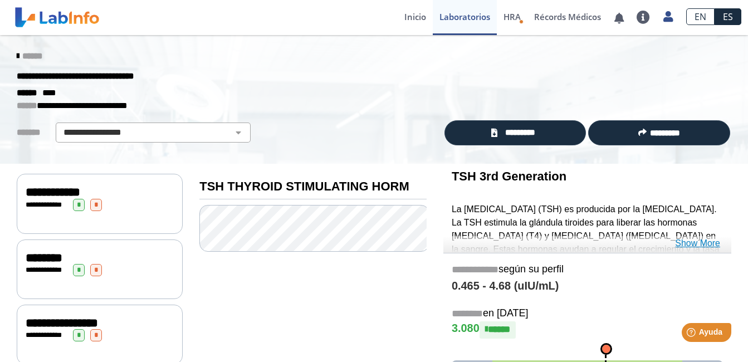 The width and height of the screenshot is (748, 362). Describe the element at coordinates (700, 17) in the screenshot. I see `a: EN` at that location.